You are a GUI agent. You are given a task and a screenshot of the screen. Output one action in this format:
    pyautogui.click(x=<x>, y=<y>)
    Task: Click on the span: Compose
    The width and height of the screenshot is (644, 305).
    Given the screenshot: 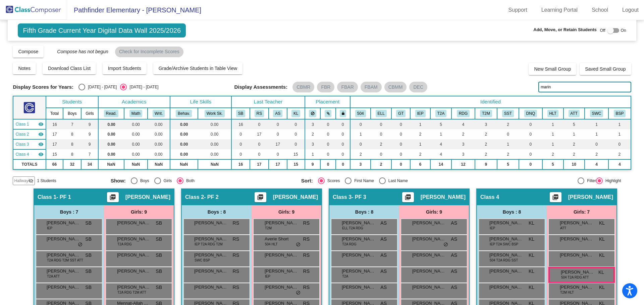 What is the action you would take?
    pyautogui.click(x=28, y=52)
    